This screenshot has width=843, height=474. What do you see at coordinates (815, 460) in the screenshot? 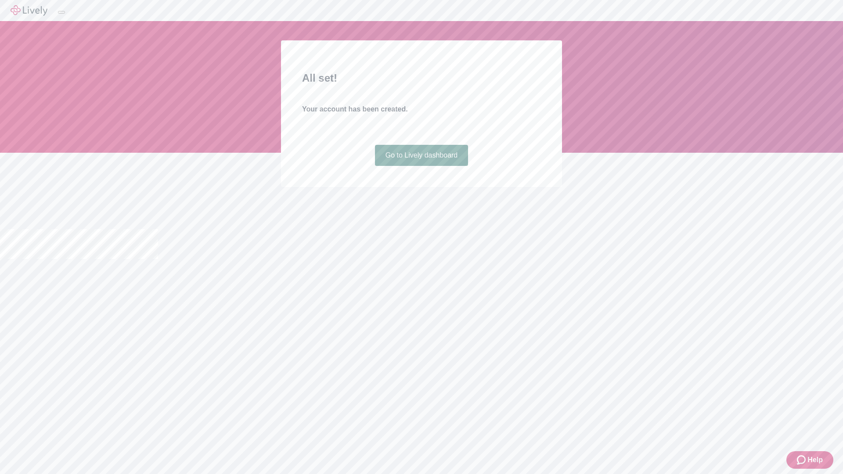
I see `span: Help` at bounding box center [815, 460].